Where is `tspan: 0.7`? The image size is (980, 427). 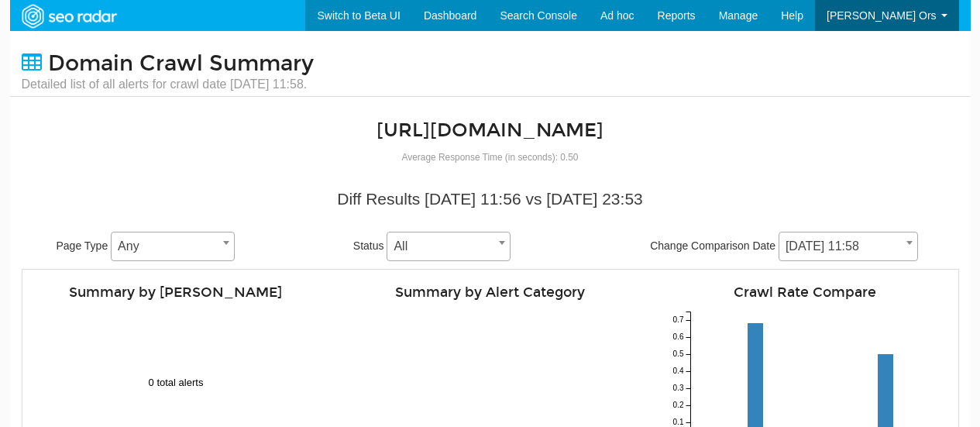 tspan: 0.7 is located at coordinates (678, 320).